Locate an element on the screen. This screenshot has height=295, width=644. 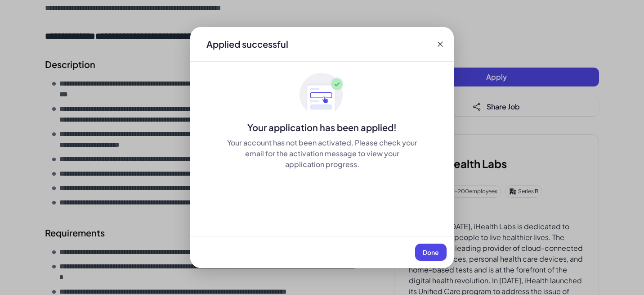
div: Your account has not been activated. Please check your email for the activation message to view y... is located at coordinates (322, 154).